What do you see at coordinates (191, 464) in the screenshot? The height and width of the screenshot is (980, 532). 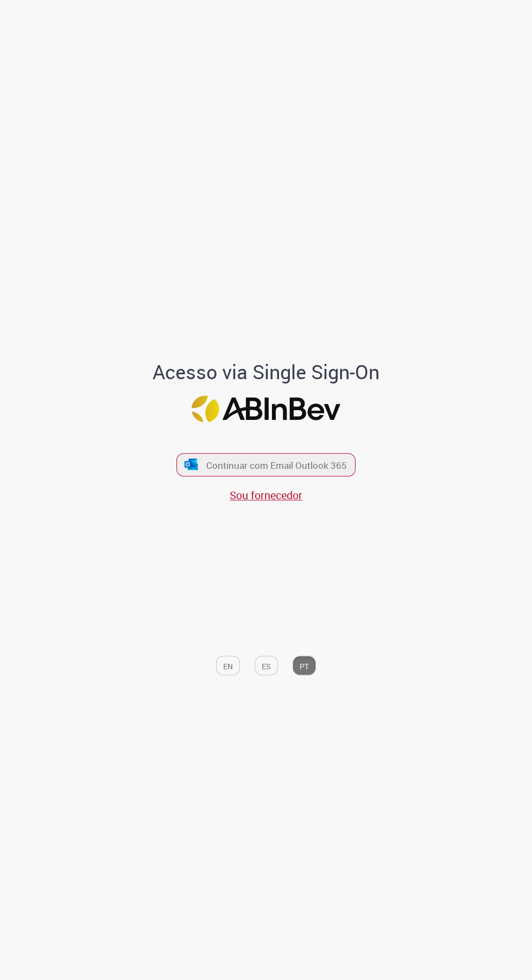 I see `img: ícone Azure/Microsoft 360` at bounding box center [191, 464].